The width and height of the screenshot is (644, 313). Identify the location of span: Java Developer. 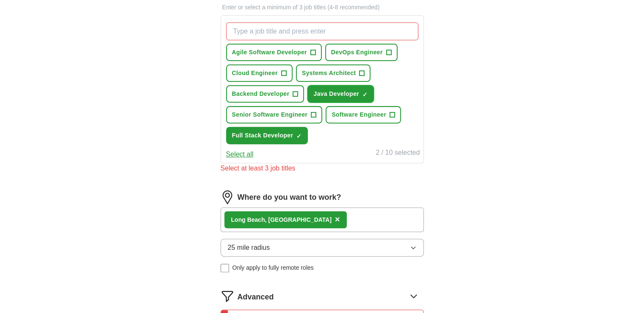
(336, 94).